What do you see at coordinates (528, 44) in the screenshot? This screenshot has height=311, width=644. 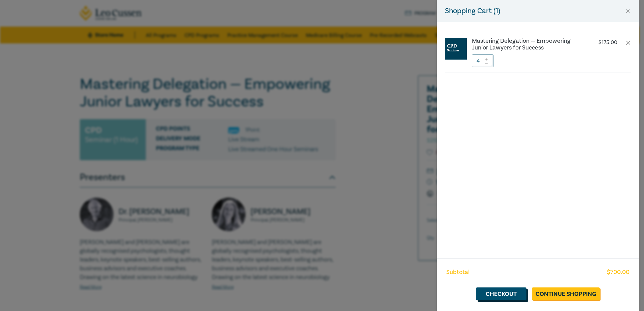 I see `h6: Mastering Delegation — Empowering Junior Lawyers for Success` at bounding box center [528, 44].